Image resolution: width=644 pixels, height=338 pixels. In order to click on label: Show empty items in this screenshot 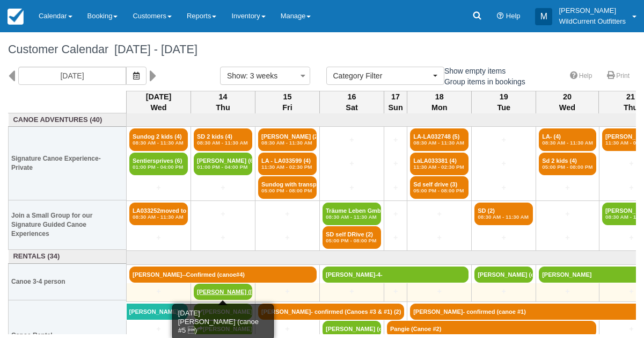, I will do `click(473, 71)`.